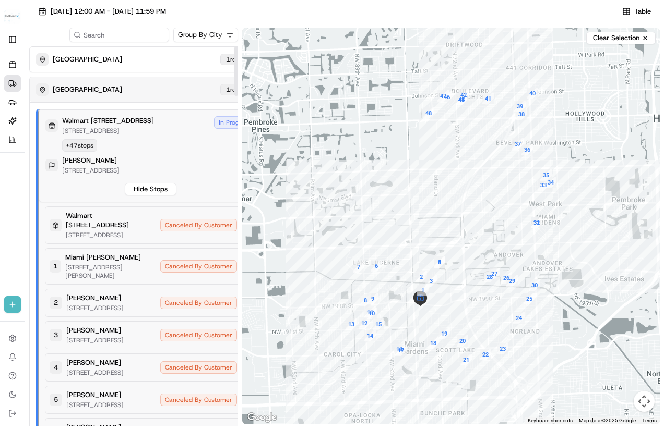 The width and height of the screenshot is (664, 430). Describe the element at coordinates (150, 189) in the screenshot. I see `button: Hide Stops` at that location.